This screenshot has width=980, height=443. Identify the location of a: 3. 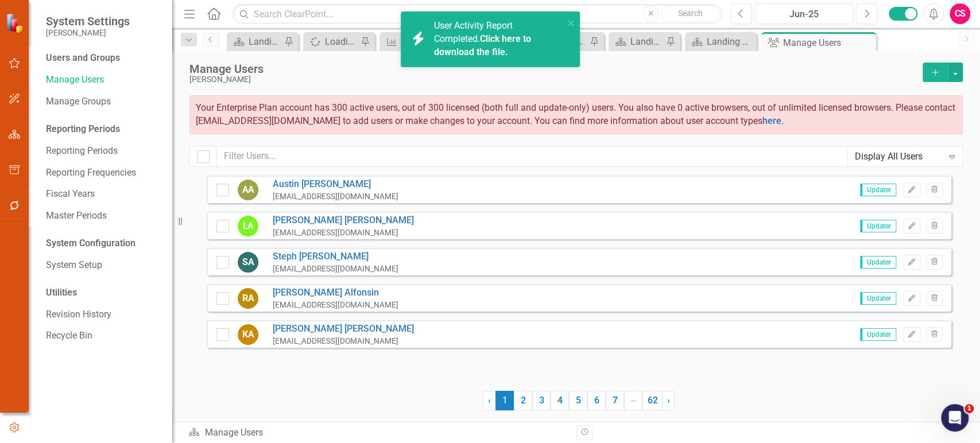
(542, 401).